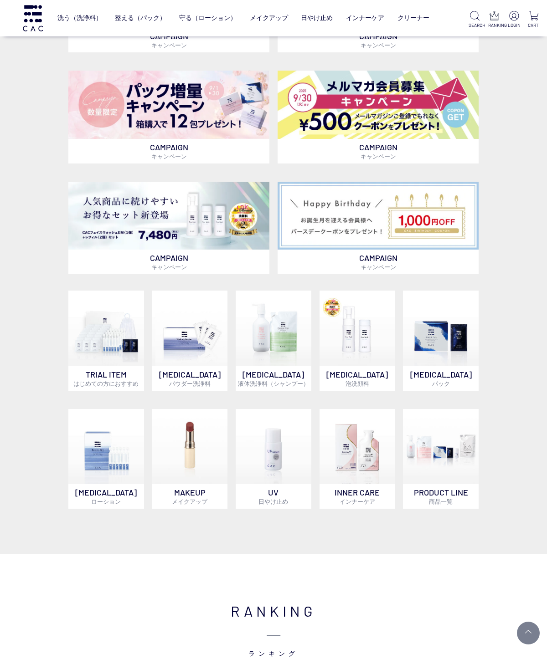 This screenshot has height=659, width=547. What do you see at coordinates (378, 228) in the screenshot?
I see `a: バースデークーポン バースデークーポン CAMPAIGNキャンペーン` at bounding box center [378, 228].